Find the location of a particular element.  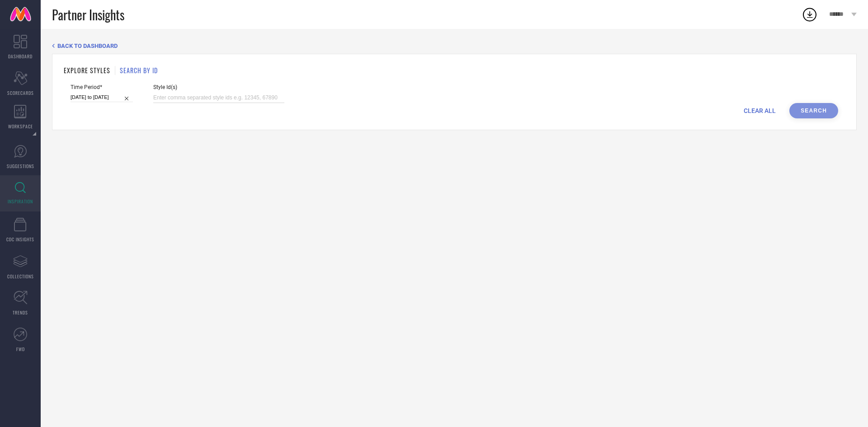

span: WORKSPACE is located at coordinates (20, 126).